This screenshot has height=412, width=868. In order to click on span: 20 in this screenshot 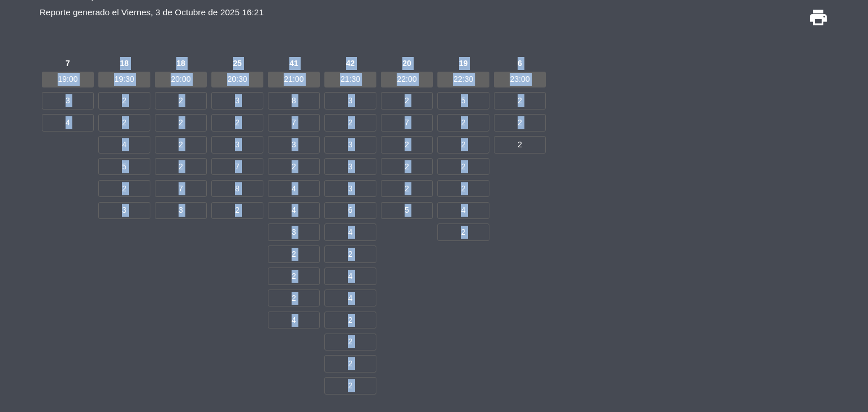, I will do `click(407, 63)`.